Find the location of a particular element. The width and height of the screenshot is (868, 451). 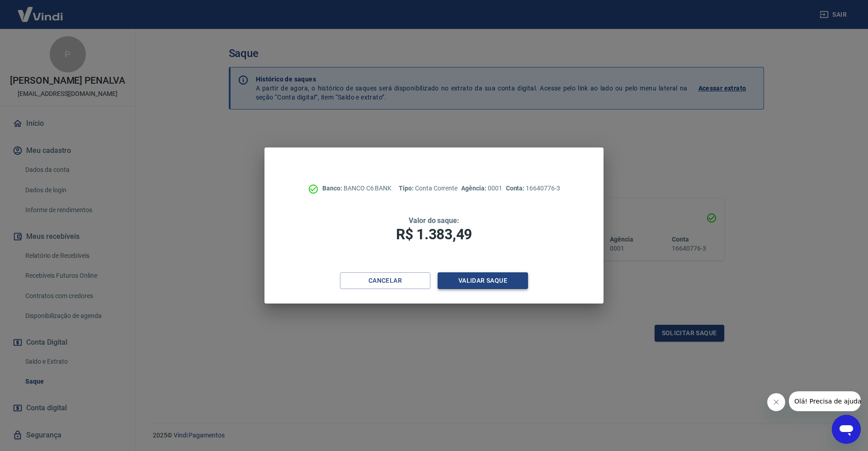

span: Agência: is located at coordinates (474, 188).